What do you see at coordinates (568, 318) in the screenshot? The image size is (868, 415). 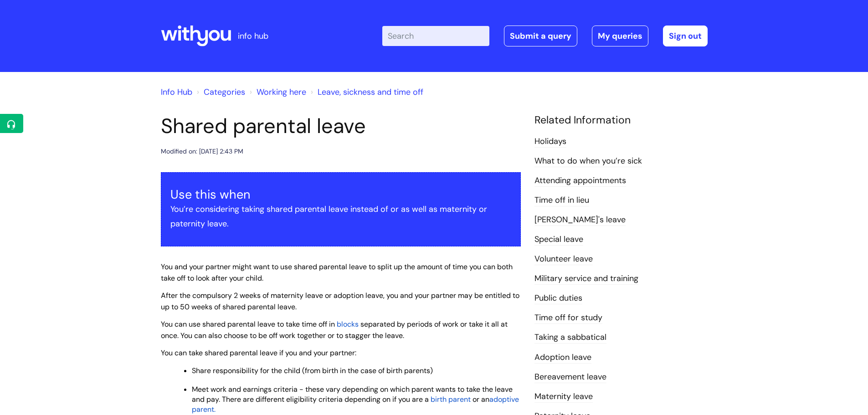 I see `a: Time off for study` at bounding box center [568, 318].